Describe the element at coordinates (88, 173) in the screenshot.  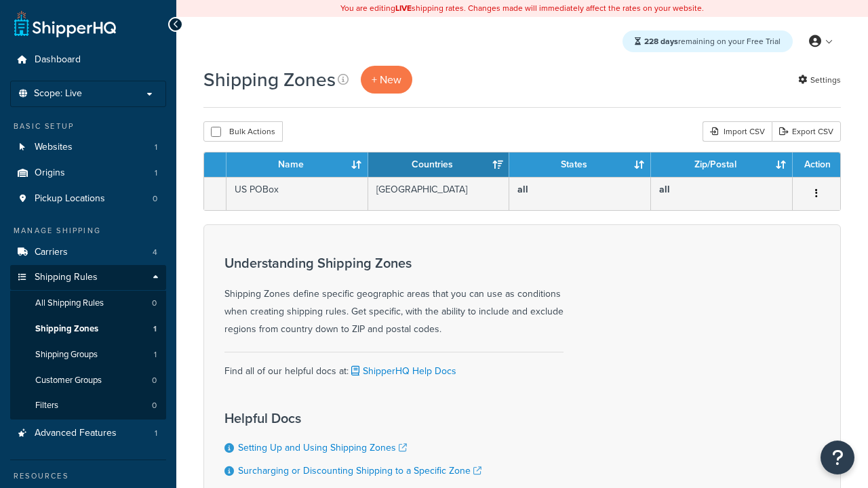
I see `a: Origins 1` at that location.